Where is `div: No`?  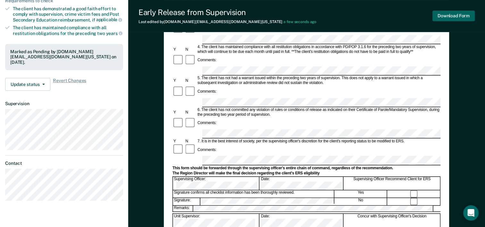
div: No is located at coordinates (361, 202).